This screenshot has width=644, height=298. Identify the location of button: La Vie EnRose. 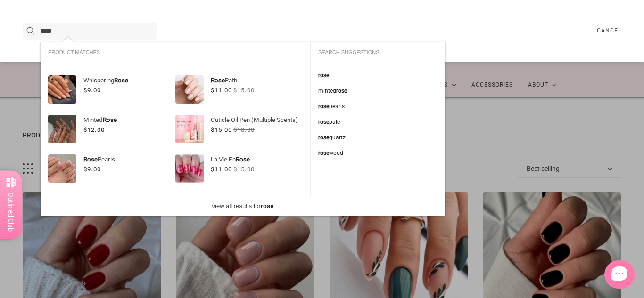
(230, 159).